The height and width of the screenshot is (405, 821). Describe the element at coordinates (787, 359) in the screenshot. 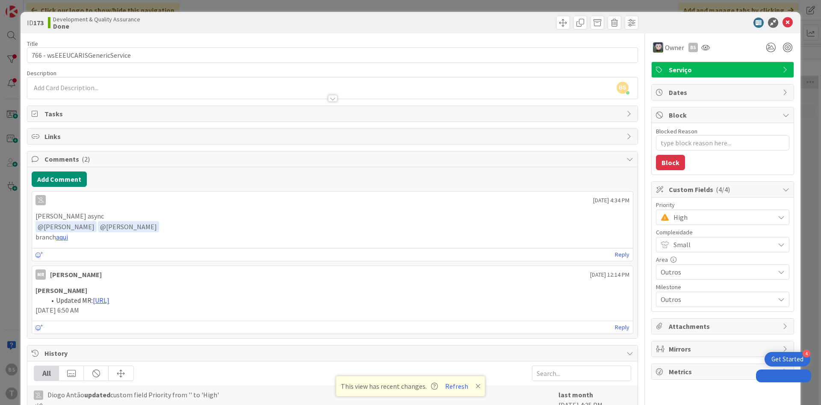

I see `div: Open Get Started checklist, remaining modules: 4` at that location.